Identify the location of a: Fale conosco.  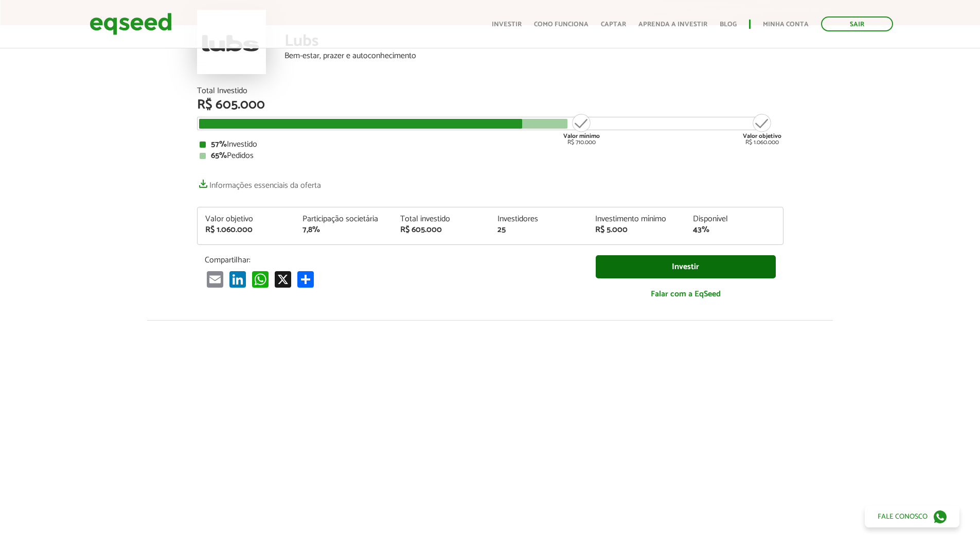
(912, 516).